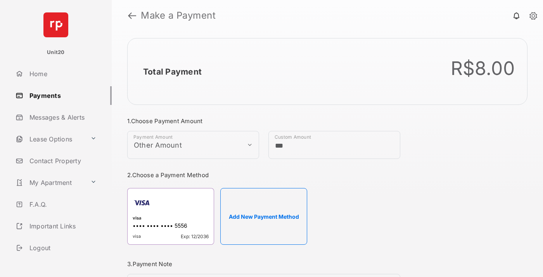 The image size is (543, 277). I want to click on span: visa, so click(137, 236).